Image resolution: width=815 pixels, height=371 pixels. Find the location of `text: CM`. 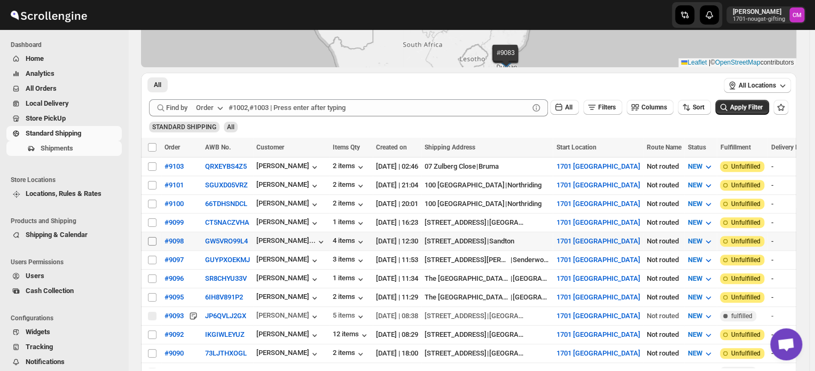

text: CM is located at coordinates (797, 15).